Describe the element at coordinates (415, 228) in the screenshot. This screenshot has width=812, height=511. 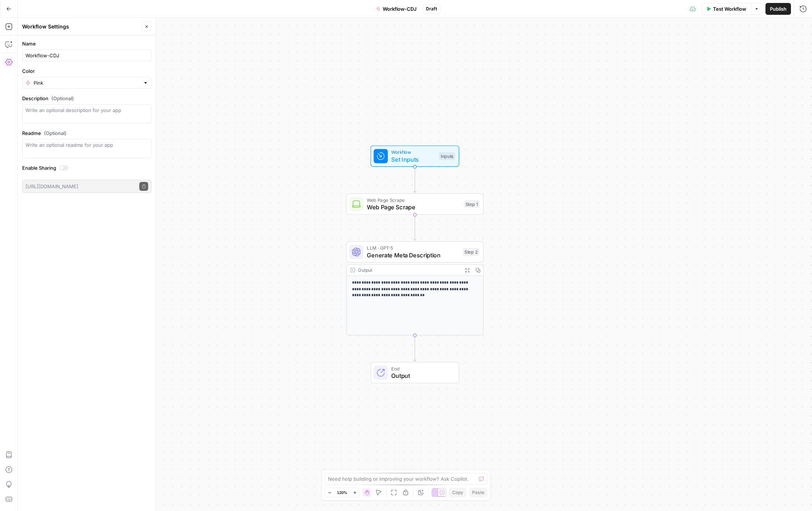
I see `g: Edge from step_1 to step_2` at that location.